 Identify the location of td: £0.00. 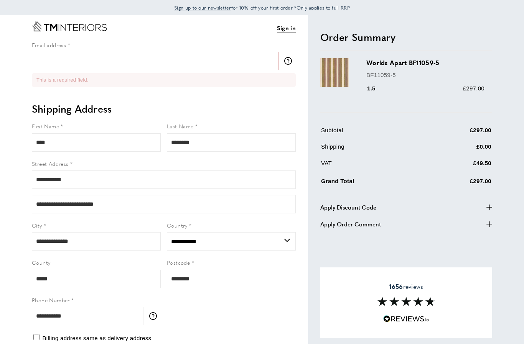
(458, 149).